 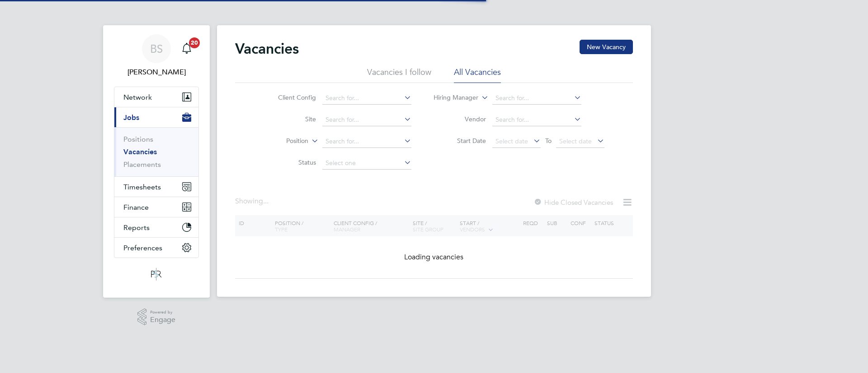 What do you see at coordinates (290, 119) in the screenshot?
I see `label: Site` at bounding box center [290, 119].